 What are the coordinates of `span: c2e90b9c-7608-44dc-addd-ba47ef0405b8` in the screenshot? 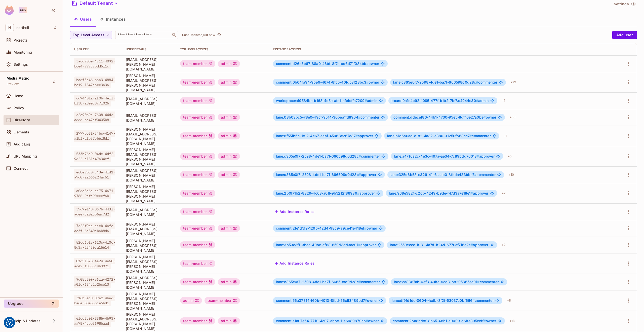 It's located at (94, 117).